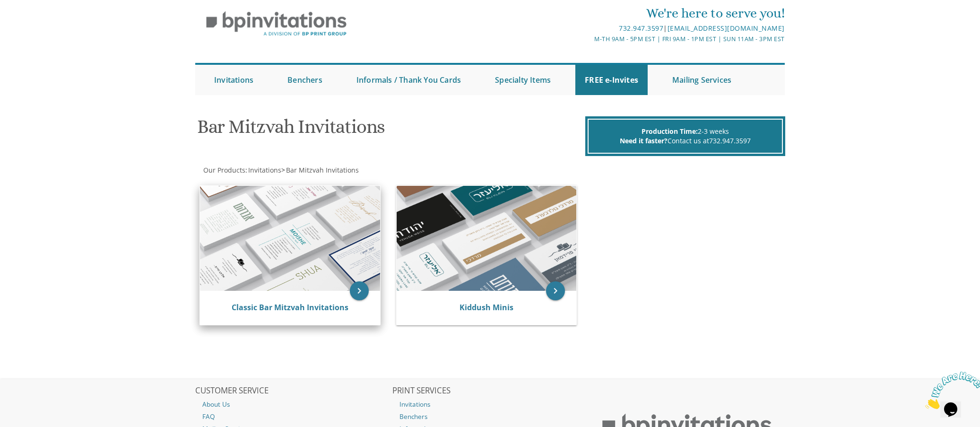 The height and width of the screenshot is (427, 980). What do you see at coordinates (486, 238) in the screenshot?
I see `img: Kiddush Minis` at bounding box center [486, 238].